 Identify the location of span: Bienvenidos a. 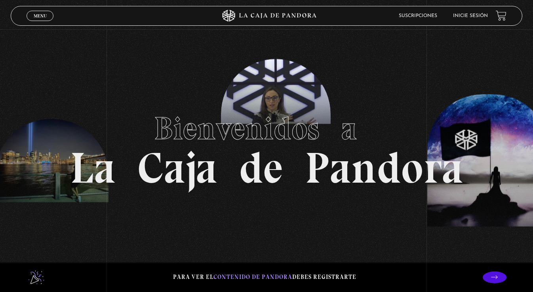
(267, 128).